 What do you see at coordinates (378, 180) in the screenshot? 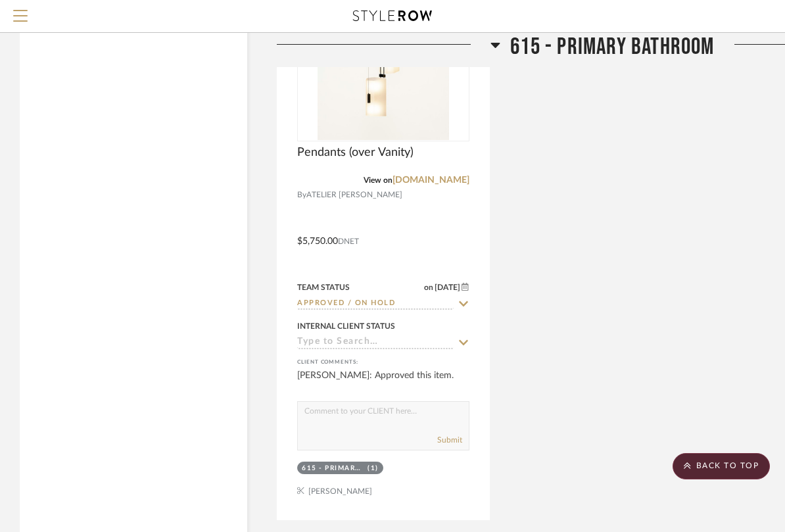
I see `span: View on` at bounding box center [378, 180].